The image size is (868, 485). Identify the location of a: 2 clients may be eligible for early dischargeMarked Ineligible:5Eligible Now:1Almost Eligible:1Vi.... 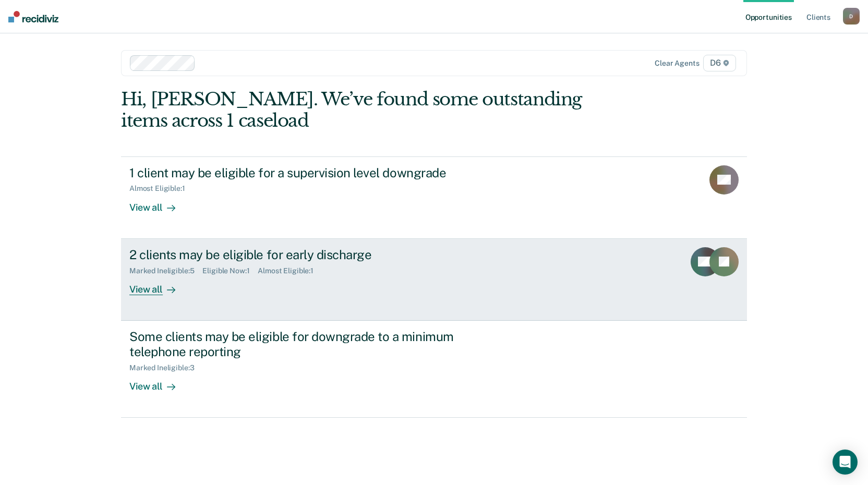
(434, 280).